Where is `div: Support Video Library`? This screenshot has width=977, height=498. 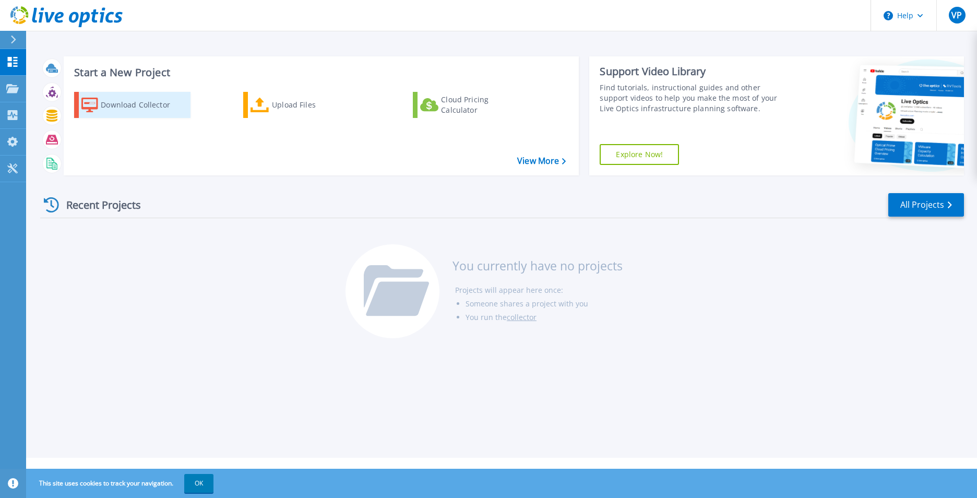
div: Support Video Library is located at coordinates (695, 72).